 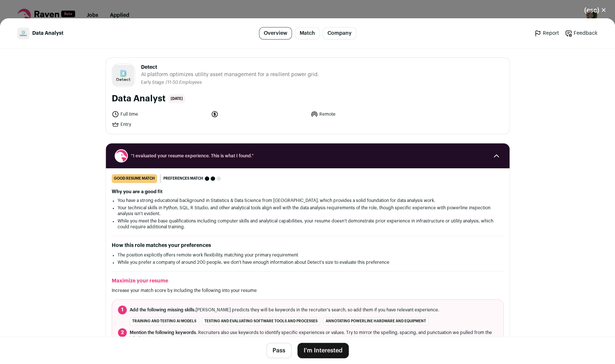 I want to click on li: Training and testing AI models, so click(x=164, y=321).